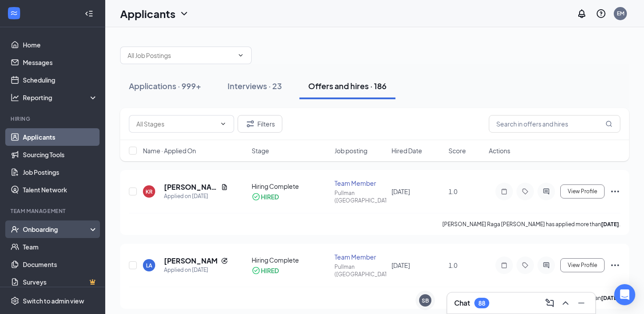 This screenshot has height=314, width=644. Describe the element at coordinates (60, 172) in the screenshot. I see `a: Job Postings` at that location.